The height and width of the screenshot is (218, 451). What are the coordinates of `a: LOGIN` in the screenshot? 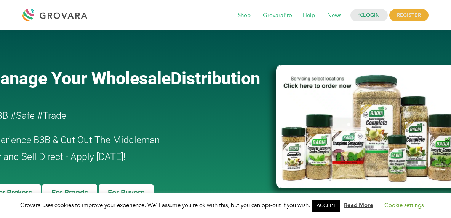 It's located at (369, 15).